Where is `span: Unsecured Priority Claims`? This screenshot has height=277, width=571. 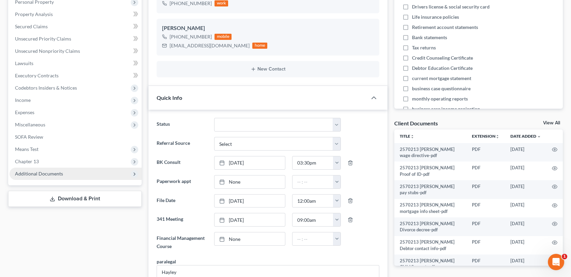 span: Unsecured Priority Claims is located at coordinates (43, 38).